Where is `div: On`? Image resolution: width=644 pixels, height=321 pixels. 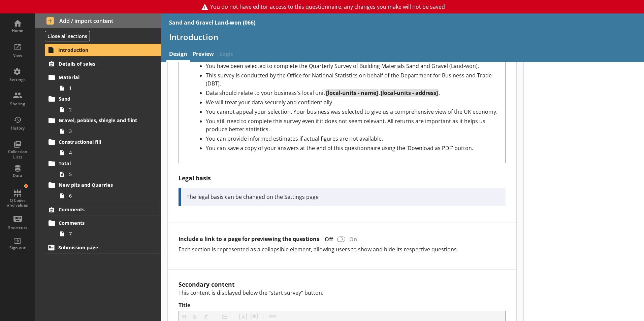
div: On is located at coordinates (354, 240).